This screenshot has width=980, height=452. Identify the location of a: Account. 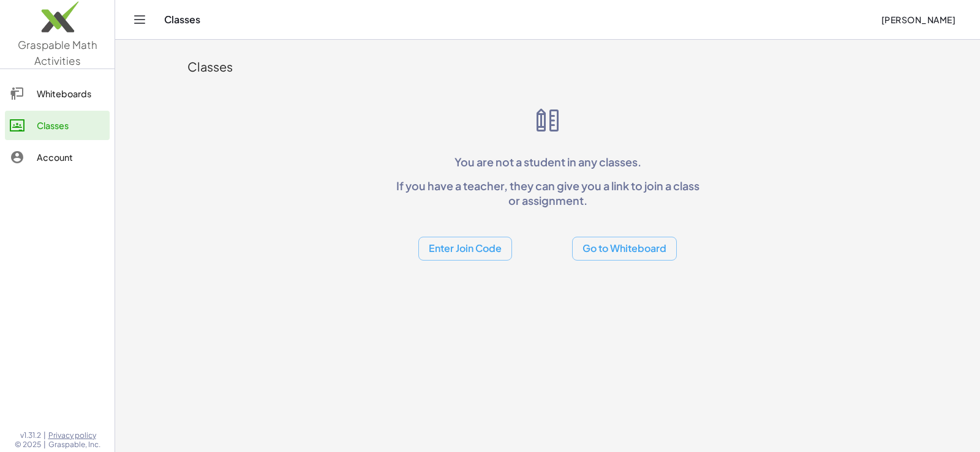
(57, 157).